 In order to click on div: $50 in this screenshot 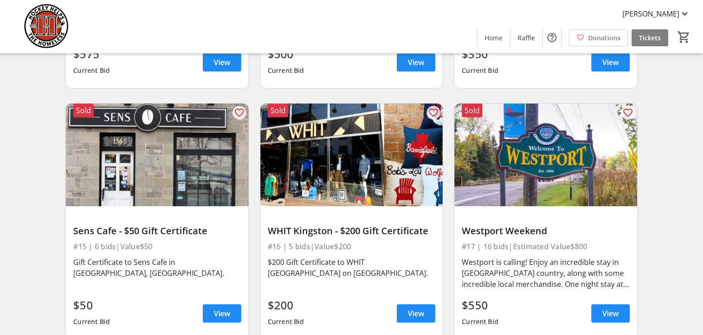, I will do `click(92, 305)`.